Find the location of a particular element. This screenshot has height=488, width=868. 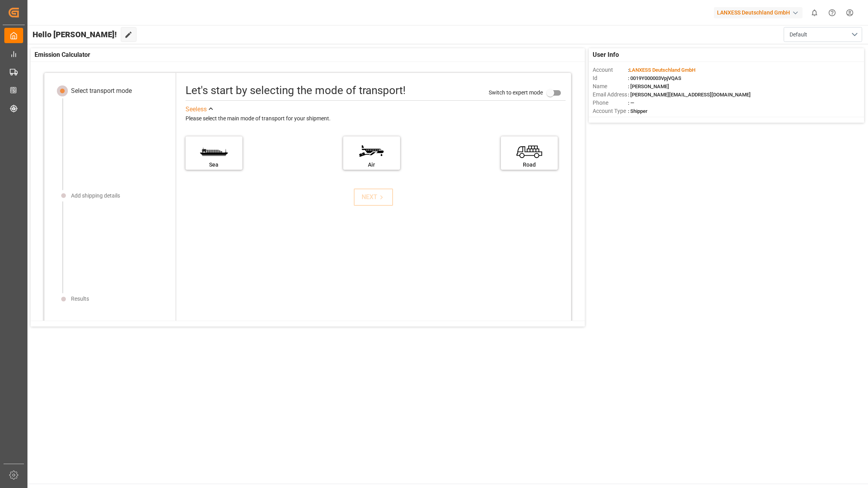

span: : 0019Y000003VpjVQAS is located at coordinates (654, 78).